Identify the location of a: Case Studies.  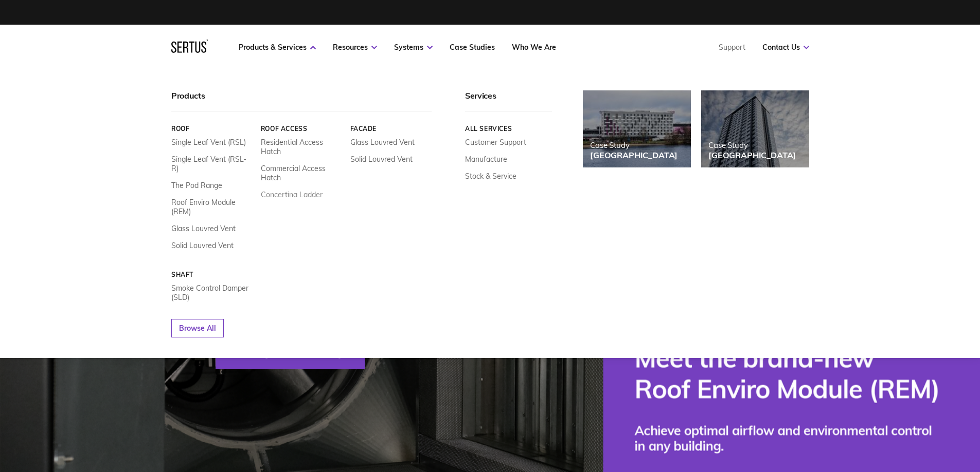
(472, 47).